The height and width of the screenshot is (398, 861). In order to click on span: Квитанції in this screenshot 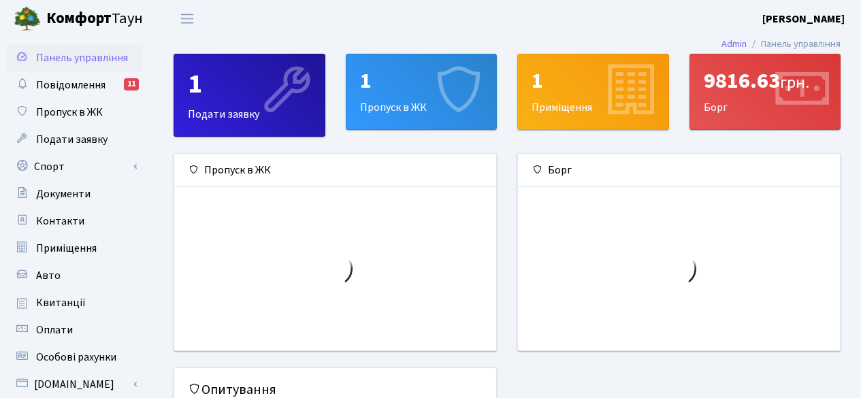, I will do `click(61, 303)`.